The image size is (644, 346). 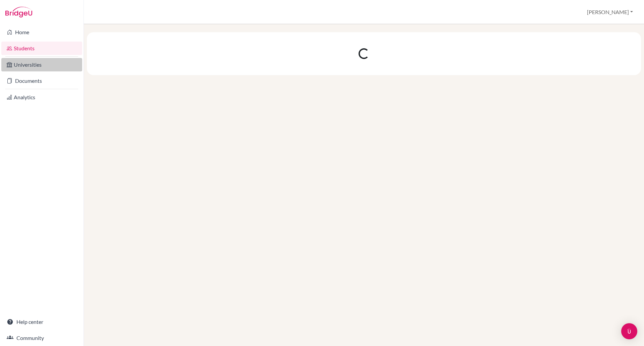 What do you see at coordinates (41, 338) in the screenshot?
I see `a: Community` at bounding box center [41, 338].